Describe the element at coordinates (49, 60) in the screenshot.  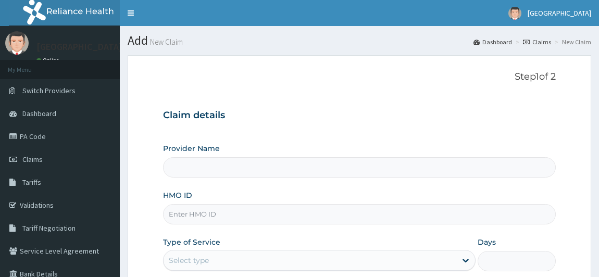
I see `a: Online` at that location.